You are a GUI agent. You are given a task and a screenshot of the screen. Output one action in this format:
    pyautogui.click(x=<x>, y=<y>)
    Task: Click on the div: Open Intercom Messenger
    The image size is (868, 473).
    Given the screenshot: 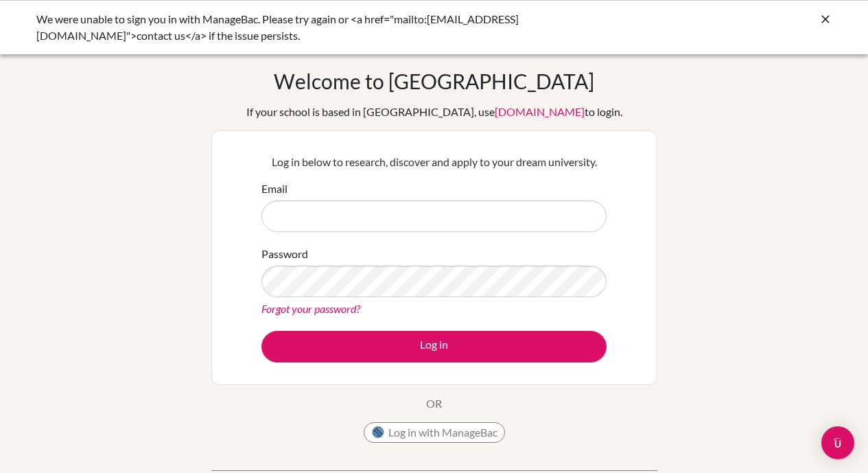 What is the action you would take?
    pyautogui.click(x=838, y=442)
    